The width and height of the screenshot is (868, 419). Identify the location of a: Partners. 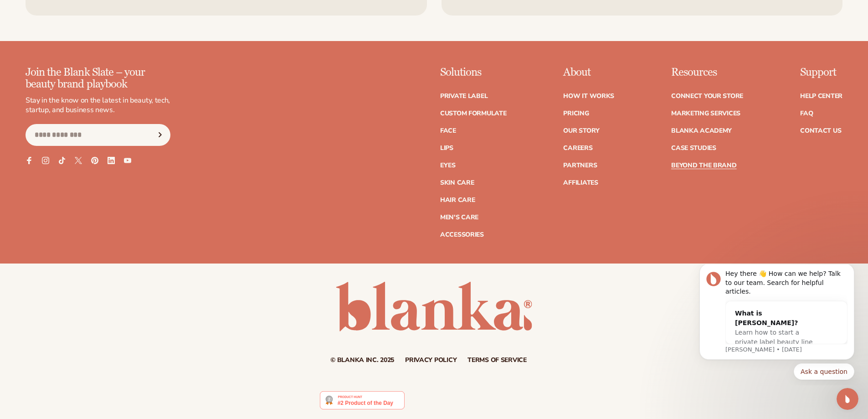
(580, 166).